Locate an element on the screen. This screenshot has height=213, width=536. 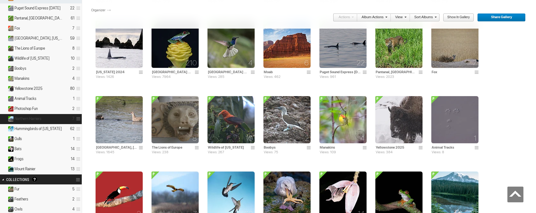
img: DSC9206.webp is located at coordinates (231, 120).